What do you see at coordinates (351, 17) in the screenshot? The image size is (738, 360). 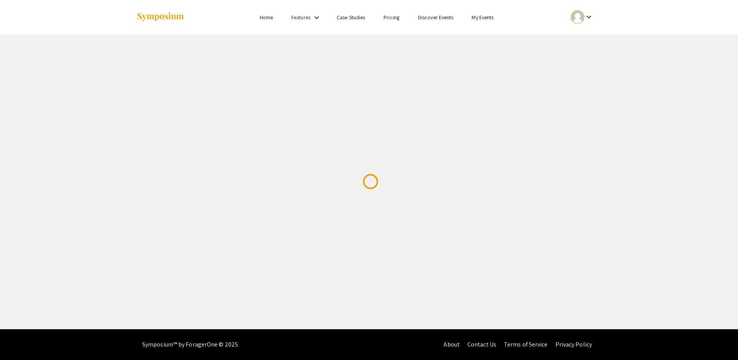 I see `a: Case Studies` at bounding box center [351, 17].